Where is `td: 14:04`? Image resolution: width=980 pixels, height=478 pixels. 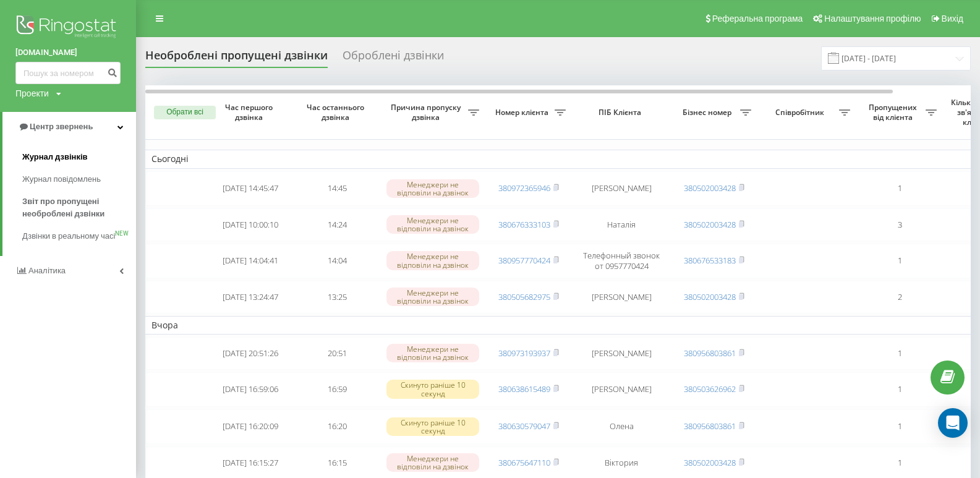 td: 14:04 is located at coordinates (337, 261).